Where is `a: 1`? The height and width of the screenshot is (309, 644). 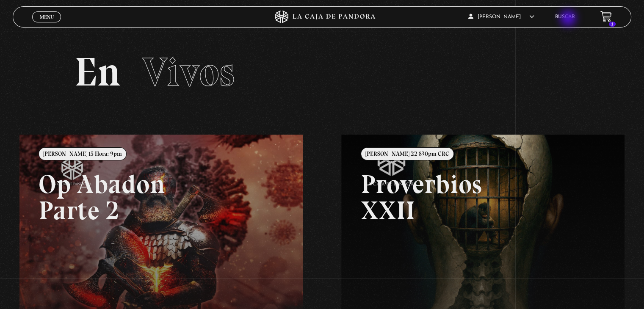
a: 1 is located at coordinates (606, 17).